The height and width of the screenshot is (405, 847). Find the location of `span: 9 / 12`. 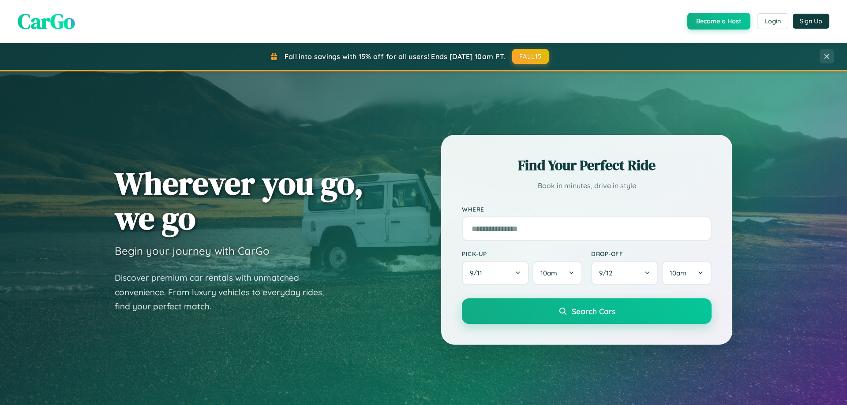

span: 9 / 12 is located at coordinates (608, 273).